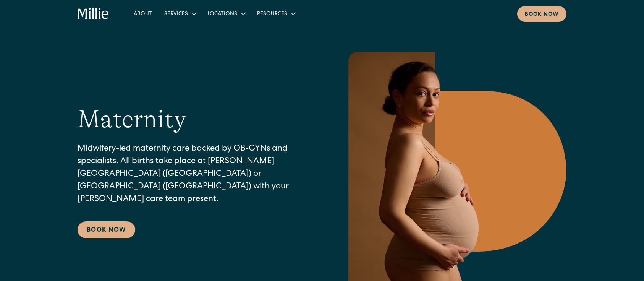  What do you see at coordinates (541, 15) in the screenshot?
I see `div: Book now` at bounding box center [541, 15].